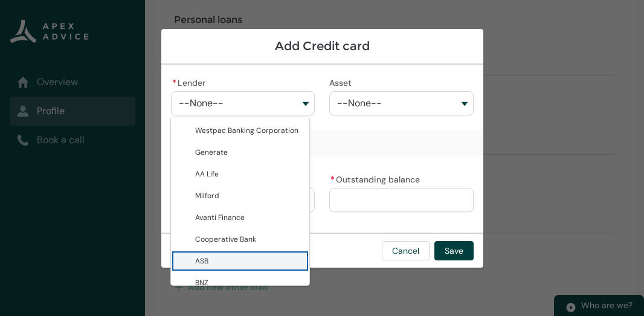 This screenshot has height=316, width=644. I want to click on div: Lender, so click(240, 201).